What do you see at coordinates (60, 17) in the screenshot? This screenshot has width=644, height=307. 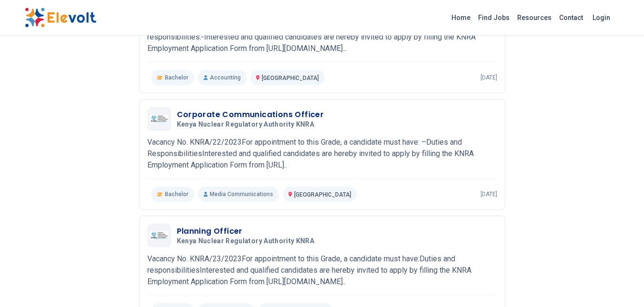 I see `img: Elevolt` at bounding box center [60, 17].